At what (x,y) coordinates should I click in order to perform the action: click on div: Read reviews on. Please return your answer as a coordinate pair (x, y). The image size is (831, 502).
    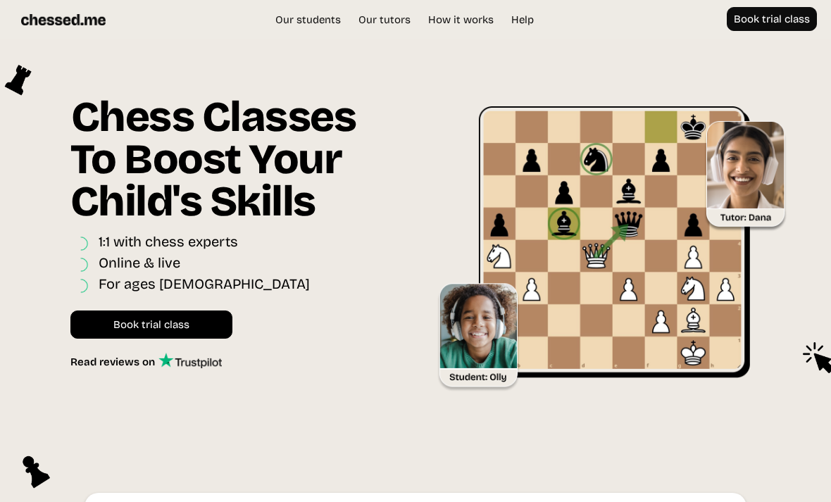
    Looking at the image, I should click on (114, 362).